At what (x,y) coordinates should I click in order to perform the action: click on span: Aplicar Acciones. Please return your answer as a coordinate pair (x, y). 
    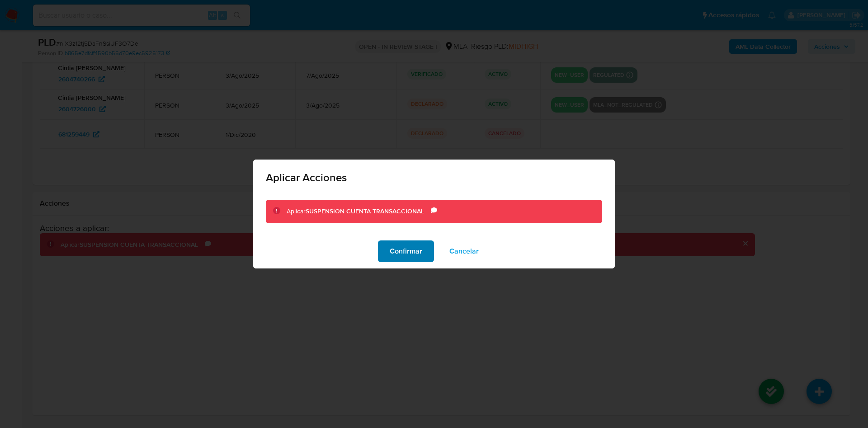
    Looking at the image, I should click on (434, 177).